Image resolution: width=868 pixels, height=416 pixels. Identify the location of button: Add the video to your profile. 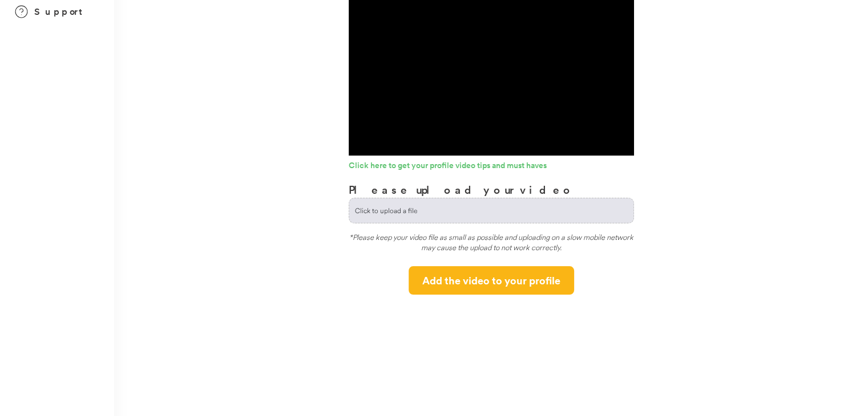
(491, 281).